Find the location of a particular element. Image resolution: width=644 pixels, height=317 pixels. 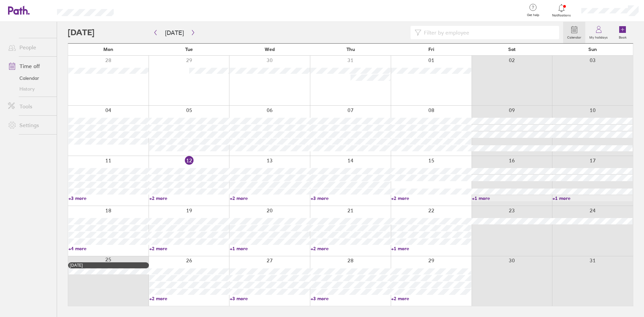

span: Wed is located at coordinates (270, 49).